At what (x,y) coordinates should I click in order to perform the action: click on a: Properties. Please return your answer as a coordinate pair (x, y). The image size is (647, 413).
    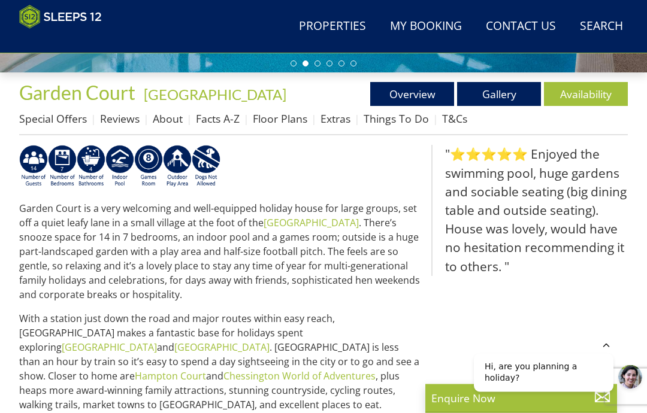
    Looking at the image, I should click on (332, 26).